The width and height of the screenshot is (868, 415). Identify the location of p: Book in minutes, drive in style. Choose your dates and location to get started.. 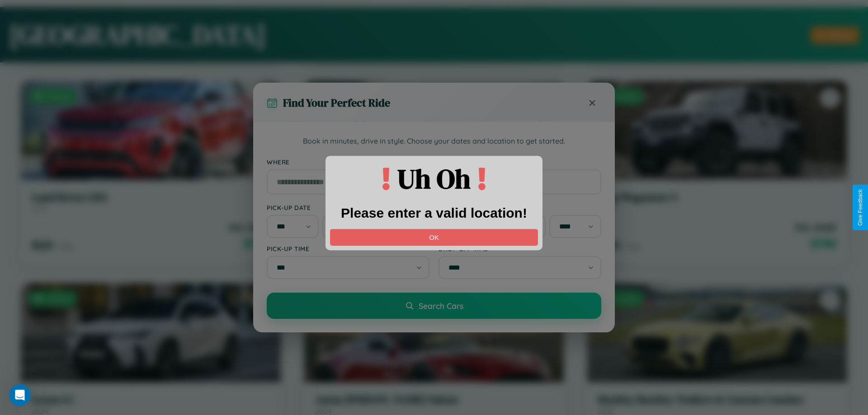
(434, 141).